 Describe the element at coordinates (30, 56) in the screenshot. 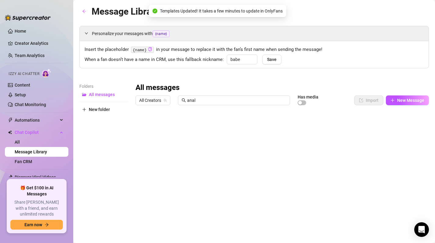

I see `a: Team Analytics` at that location.